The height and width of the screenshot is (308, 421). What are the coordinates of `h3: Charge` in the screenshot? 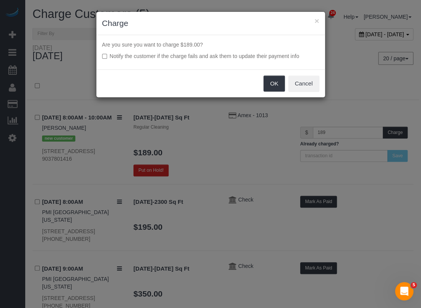 It's located at (211, 23).